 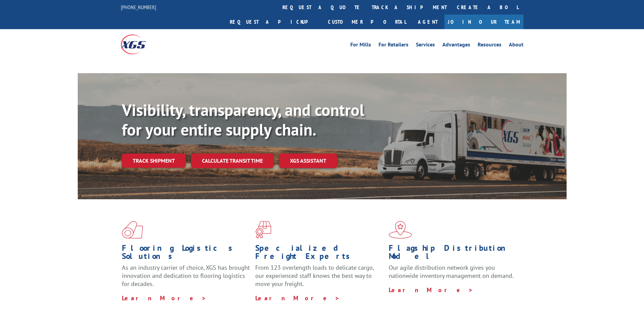 What do you see at coordinates (425, 46) in the screenshot?
I see `a: Services` at bounding box center [425, 46].